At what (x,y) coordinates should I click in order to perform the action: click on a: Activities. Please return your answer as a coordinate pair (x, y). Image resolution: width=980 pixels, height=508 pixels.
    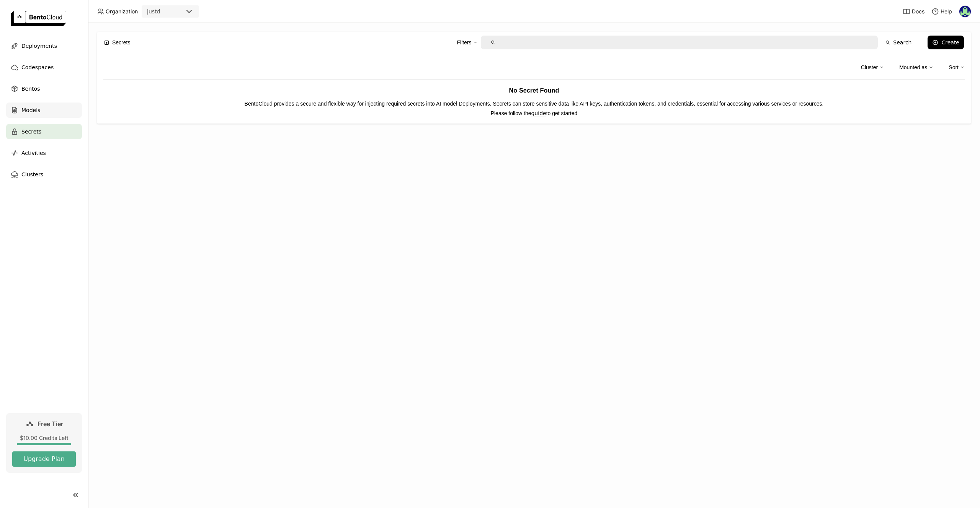
    Looking at the image, I should click on (44, 153).